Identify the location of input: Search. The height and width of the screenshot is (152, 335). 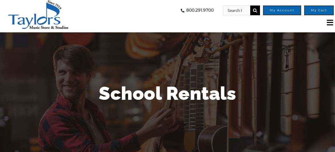
(255, 10).